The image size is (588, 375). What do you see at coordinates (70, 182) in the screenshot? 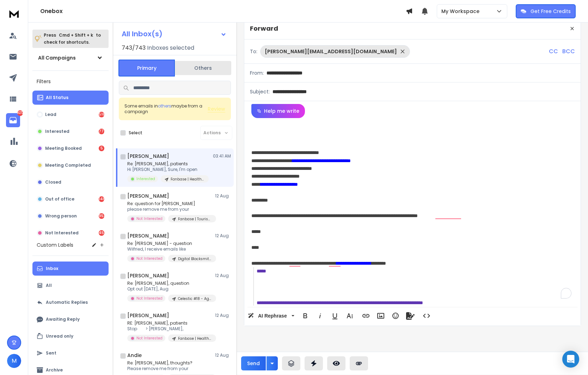
I see `button: Closed` at bounding box center [70, 182].